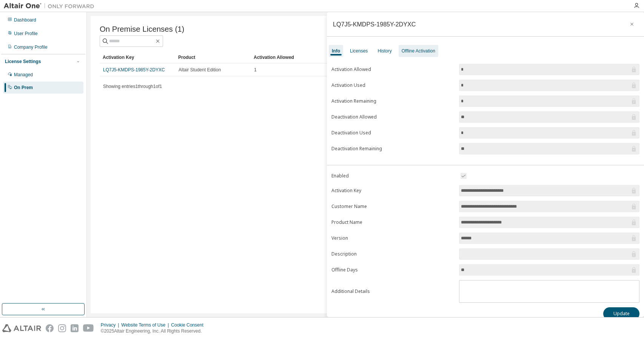 The height and width of the screenshot is (339, 644). What do you see at coordinates (133, 87) in the screenshot?
I see `span: Showing entries 1 through 1 of 1` at bounding box center [133, 87].